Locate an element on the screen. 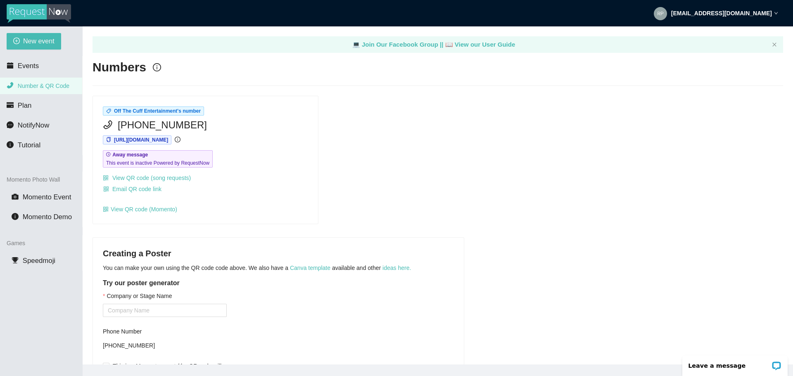  a: ideas here. is located at coordinates (396, 268).